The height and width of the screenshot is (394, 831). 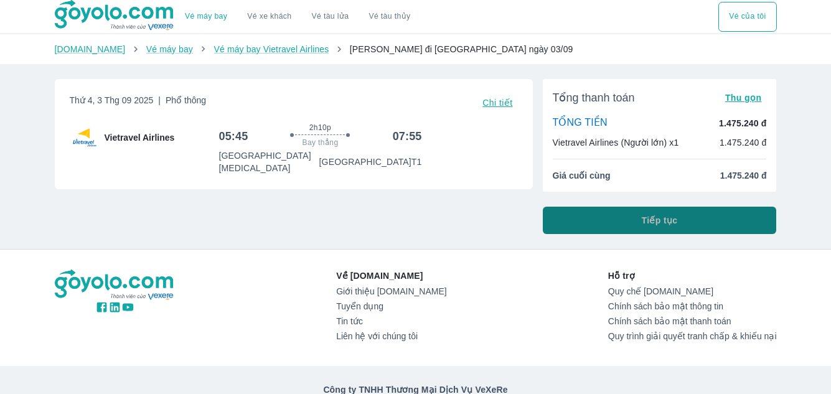 What do you see at coordinates (743, 98) in the screenshot?
I see `button: Thu gọn` at bounding box center [743, 98].